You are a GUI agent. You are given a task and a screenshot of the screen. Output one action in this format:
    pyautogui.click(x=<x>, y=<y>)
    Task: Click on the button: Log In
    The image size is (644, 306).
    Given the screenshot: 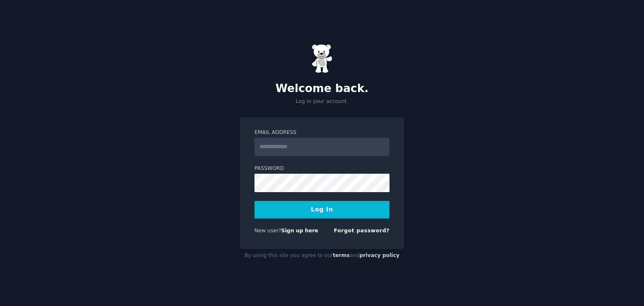 What is the action you would take?
    pyautogui.click(x=322, y=210)
    